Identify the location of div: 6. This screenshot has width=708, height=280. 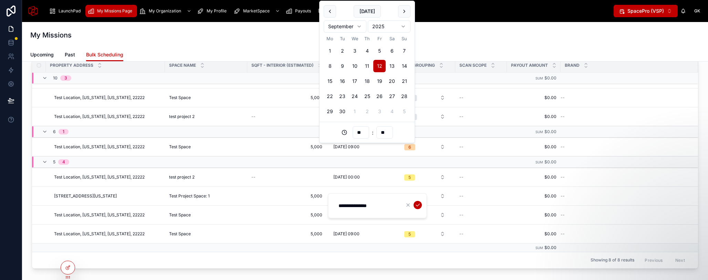
(410, 147).